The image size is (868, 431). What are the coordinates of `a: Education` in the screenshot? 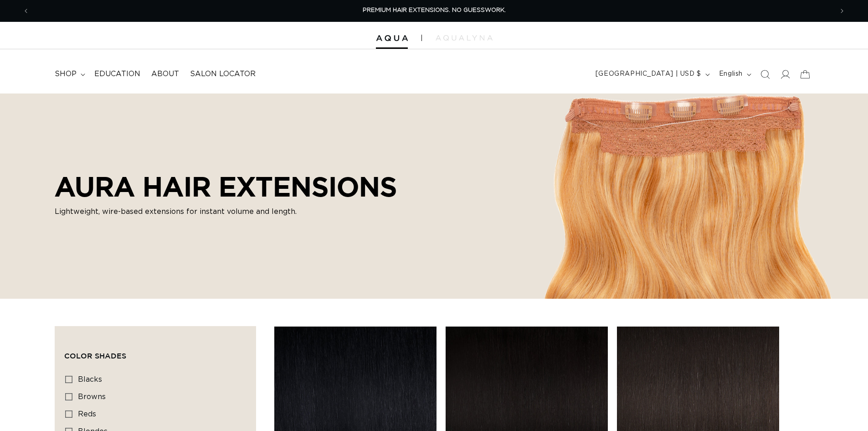 It's located at (117, 74).